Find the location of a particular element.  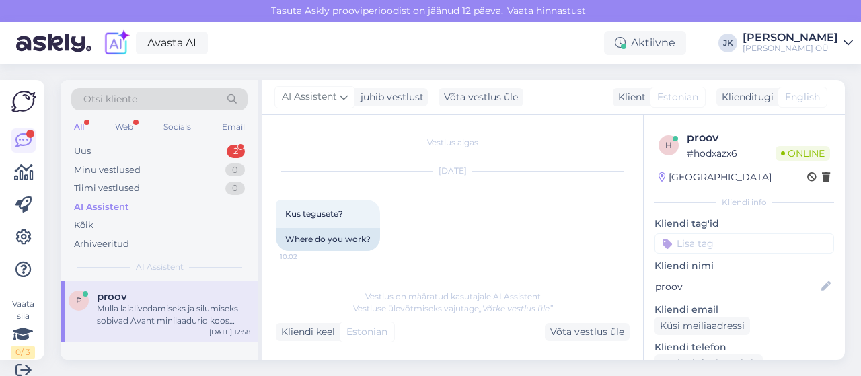

div: JK is located at coordinates (727, 43).